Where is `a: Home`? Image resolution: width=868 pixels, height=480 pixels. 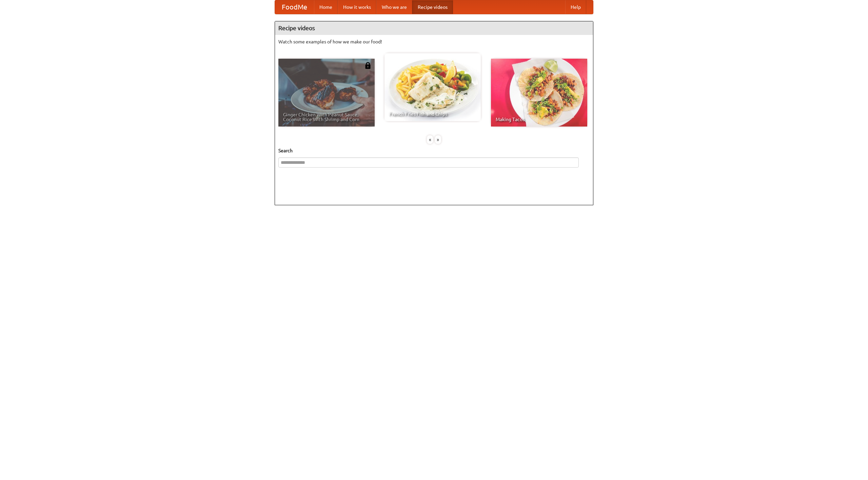
a: Home is located at coordinates (326, 7).